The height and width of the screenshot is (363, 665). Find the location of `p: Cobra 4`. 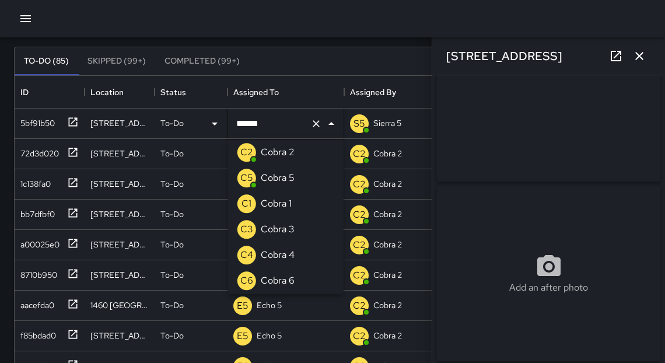

p: Cobra 4 is located at coordinates (278, 255).